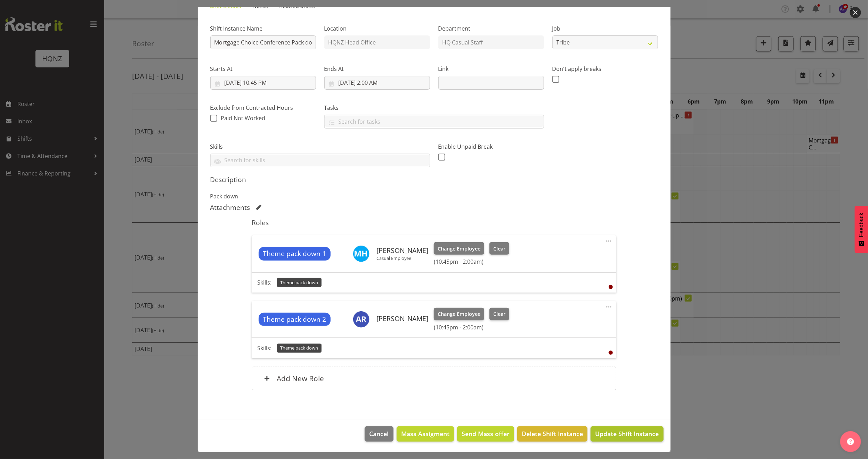  Describe the element at coordinates (300, 379) in the screenshot. I see `h6: Add New Role` at that location.